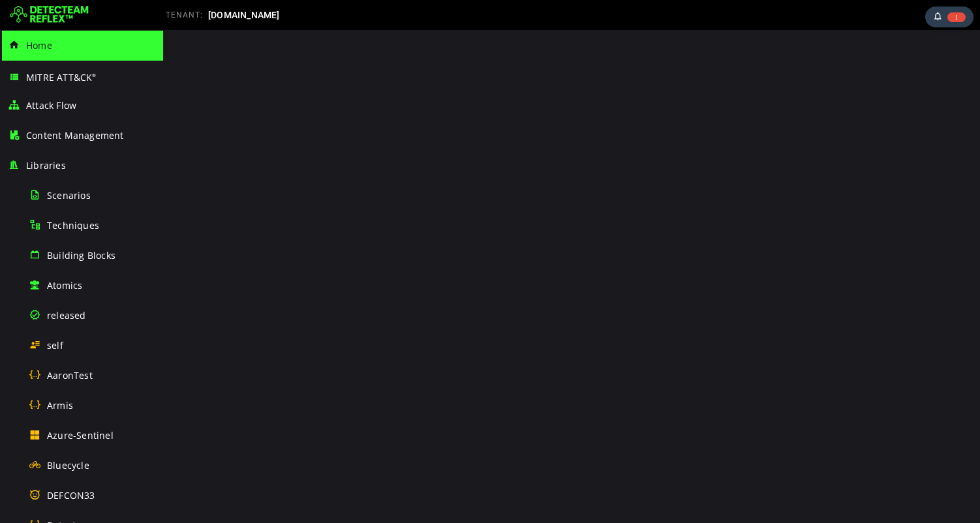  Describe the element at coordinates (80, 435) in the screenshot. I see `span: Azure-Sentinel` at that location.